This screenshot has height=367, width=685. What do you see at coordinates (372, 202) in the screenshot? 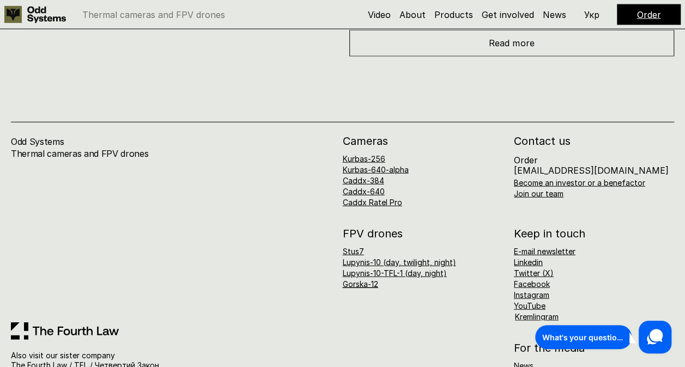
I see `a: Caddx Ratel Pro` at bounding box center [372, 202].